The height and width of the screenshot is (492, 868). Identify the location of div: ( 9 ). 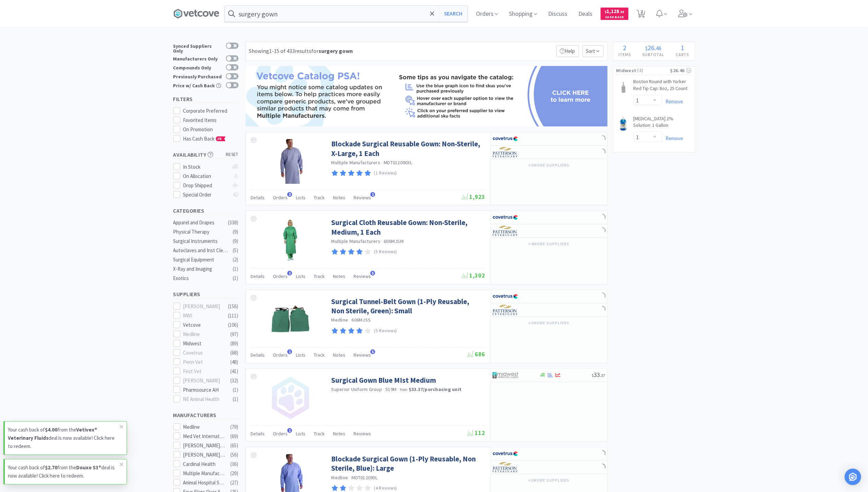
(235, 241).